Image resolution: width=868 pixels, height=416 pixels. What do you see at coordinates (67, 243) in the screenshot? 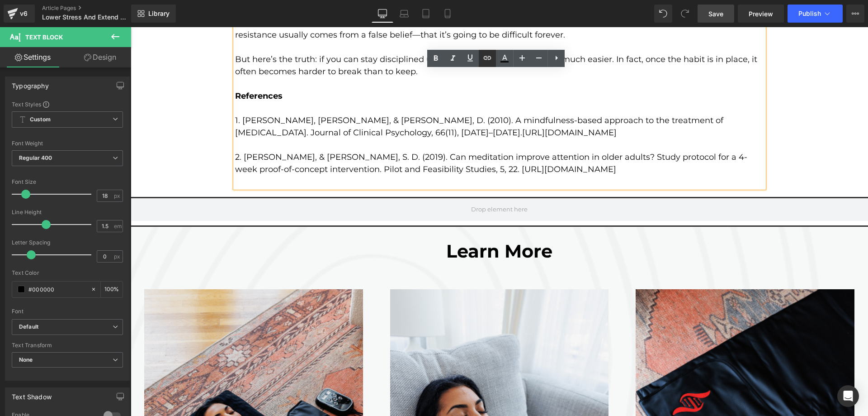
I see `div: Letter Spacing` at bounding box center [67, 243].